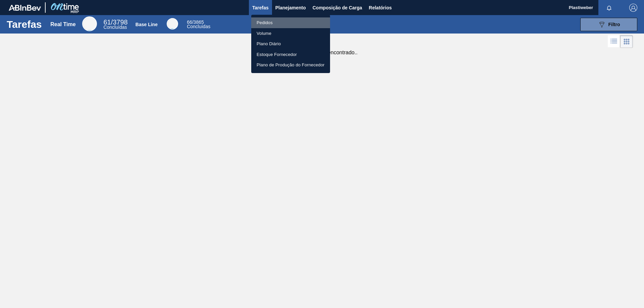 The image size is (644, 308). What do you see at coordinates (291, 54) in the screenshot?
I see `a: Estoque Fornecedor` at bounding box center [291, 54].